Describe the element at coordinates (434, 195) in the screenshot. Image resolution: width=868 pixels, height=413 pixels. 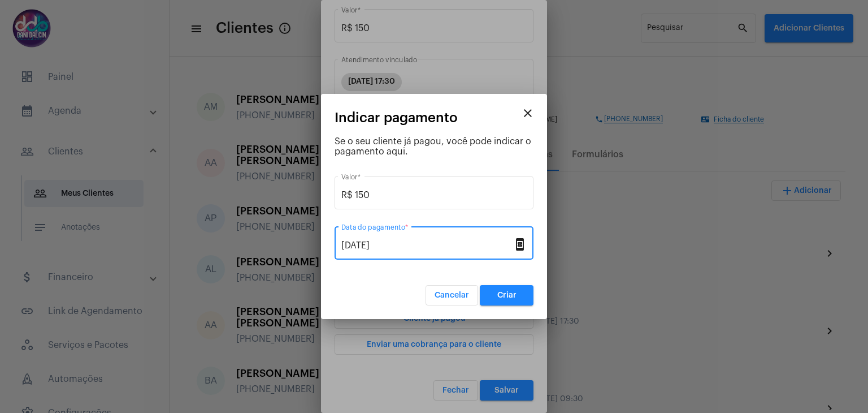
I see `input: Valor` at that location.